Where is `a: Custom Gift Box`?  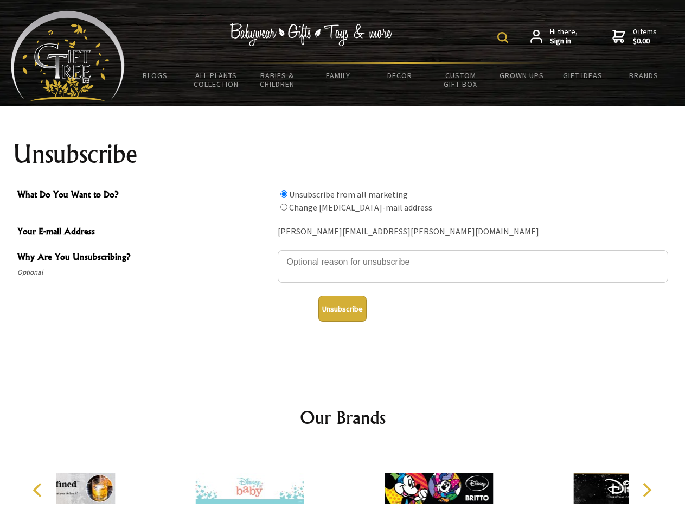 a: Custom Gift Box is located at coordinates (460, 80).